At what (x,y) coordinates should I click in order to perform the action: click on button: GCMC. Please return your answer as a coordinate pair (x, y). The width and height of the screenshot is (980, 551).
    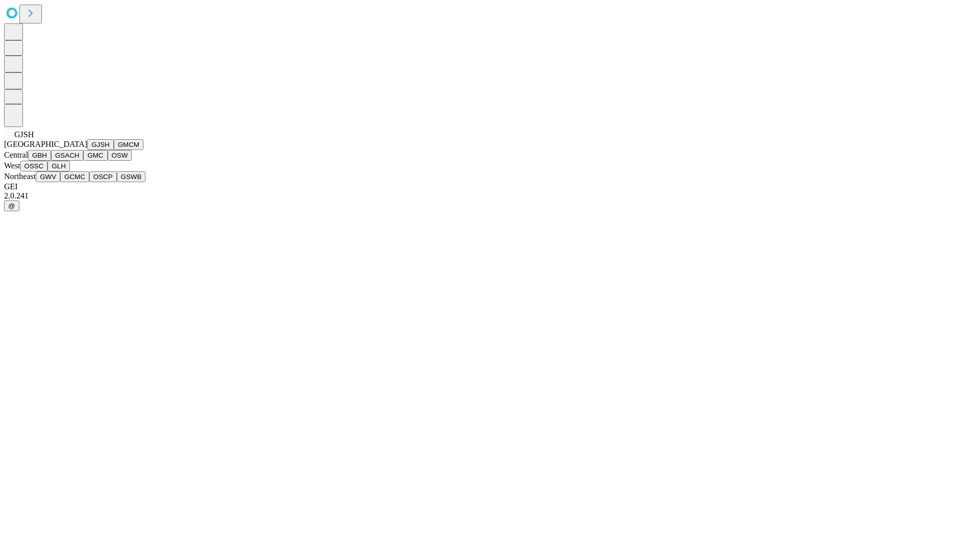
    Looking at the image, I should click on (74, 177).